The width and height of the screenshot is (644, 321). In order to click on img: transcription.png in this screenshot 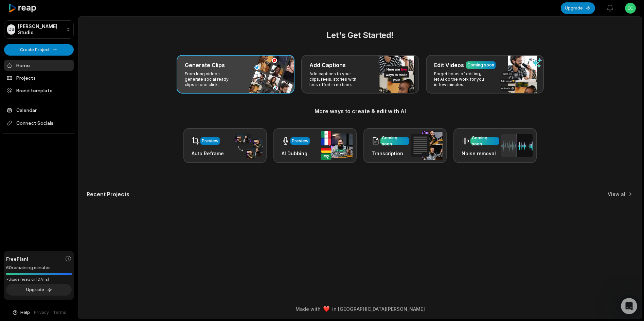, I will do `click(427, 145)`.